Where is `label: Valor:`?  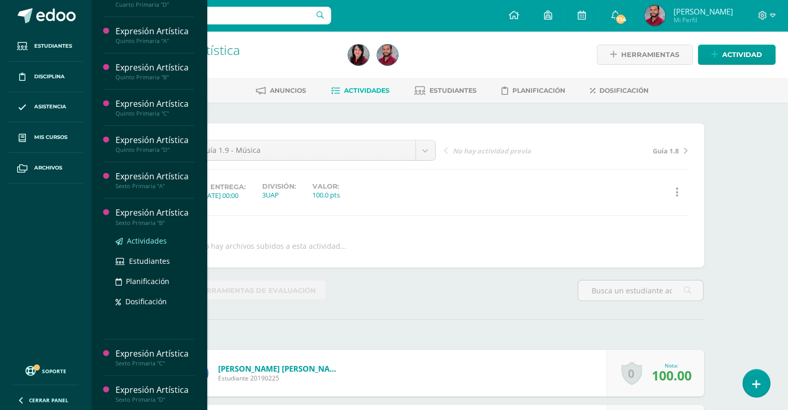 label: Valor: is located at coordinates (326, 186).